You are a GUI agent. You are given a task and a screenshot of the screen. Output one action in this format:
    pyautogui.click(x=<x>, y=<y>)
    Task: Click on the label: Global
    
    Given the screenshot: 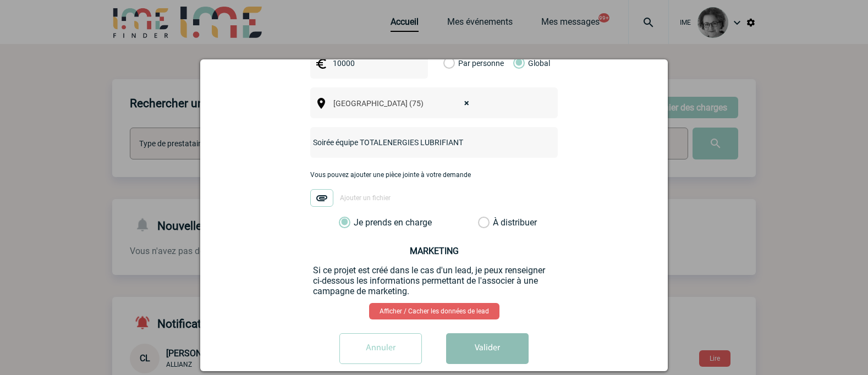 What is the action you would take?
    pyautogui.click(x=516, y=63)
    